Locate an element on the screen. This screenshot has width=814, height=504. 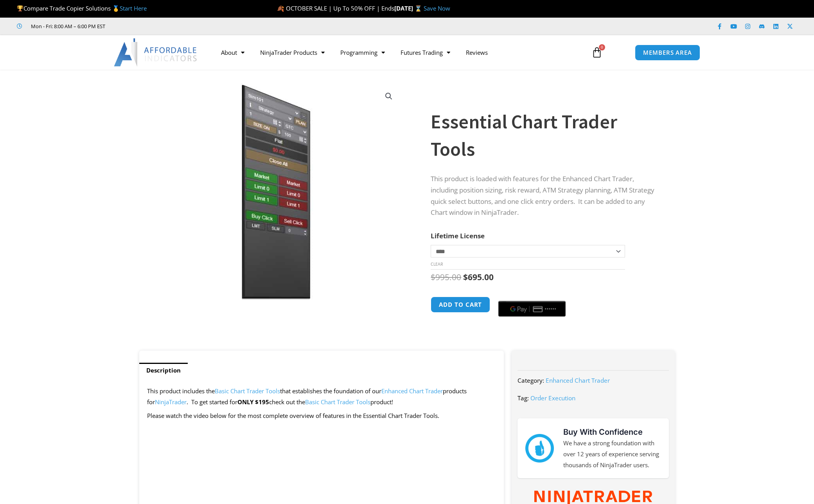
a: Order Execution is located at coordinates (553, 398).